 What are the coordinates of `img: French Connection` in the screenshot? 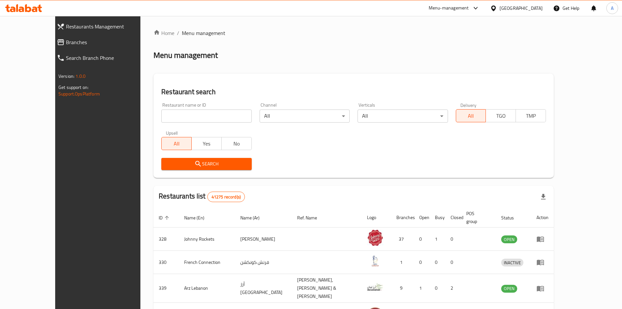 It's located at (375, 261).